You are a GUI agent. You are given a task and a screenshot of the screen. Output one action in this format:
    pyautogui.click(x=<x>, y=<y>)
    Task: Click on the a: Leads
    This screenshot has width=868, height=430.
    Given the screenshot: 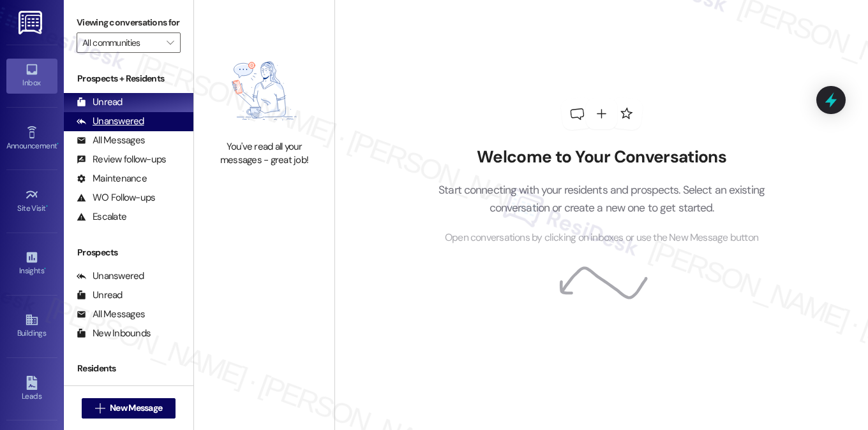 What is the action you would take?
    pyautogui.click(x=32, y=390)
    